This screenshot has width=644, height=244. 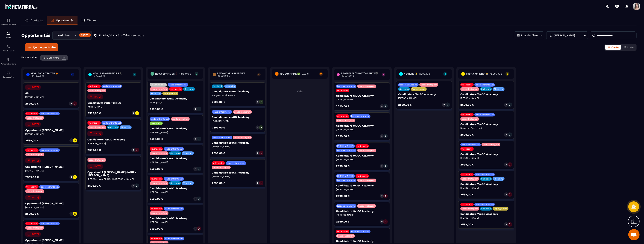 I want to click on p: 3, so click(x=135, y=75).